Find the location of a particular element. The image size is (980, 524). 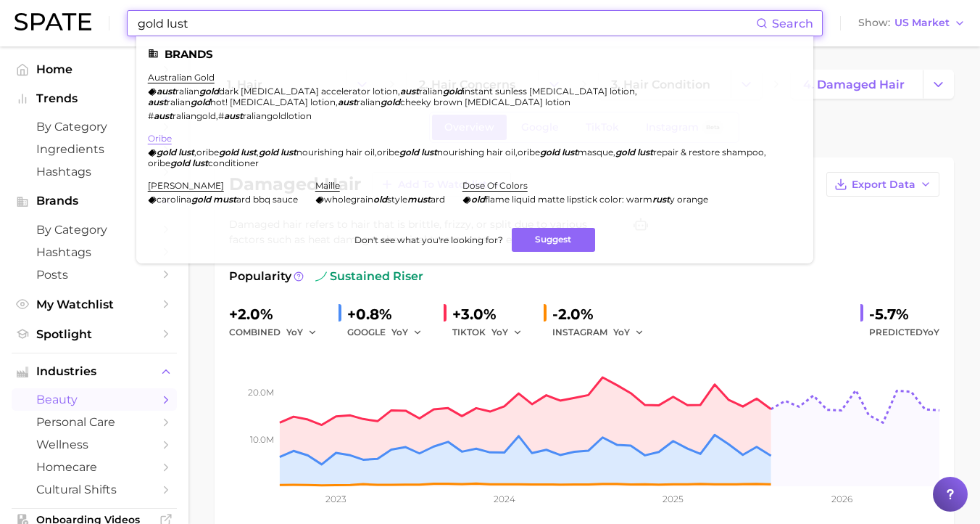

span: wholegrain is located at coordinates (349, 199).